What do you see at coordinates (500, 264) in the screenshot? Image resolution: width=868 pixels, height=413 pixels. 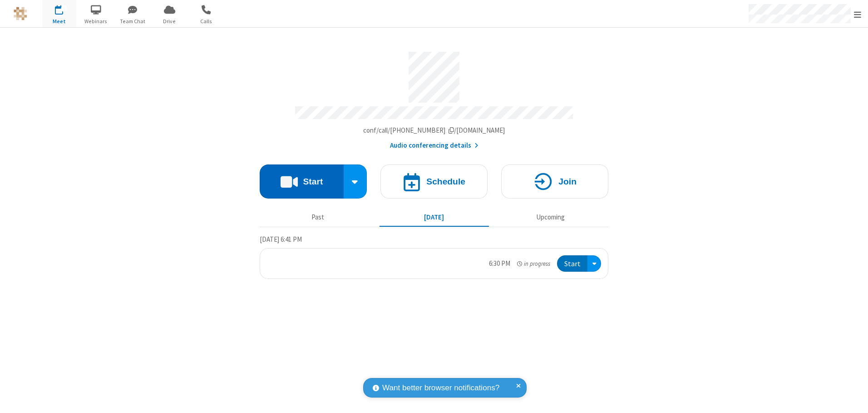 I see `div: 6:30 PM` at bounding box center [500, 264].